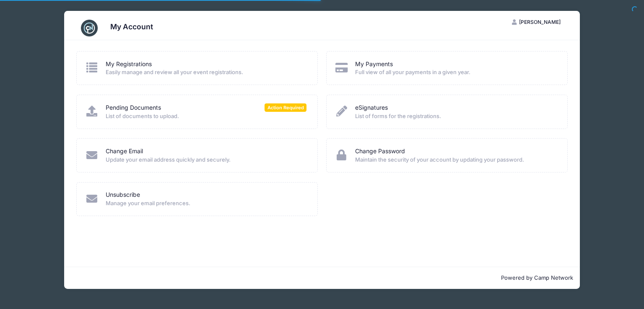 This screenshot has width=644, height=309. I want to click on a: My Payments, so click(374, 64).